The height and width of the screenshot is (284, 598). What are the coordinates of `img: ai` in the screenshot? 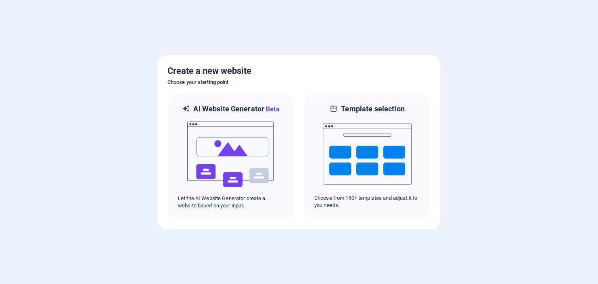 It's located at (231, 155).